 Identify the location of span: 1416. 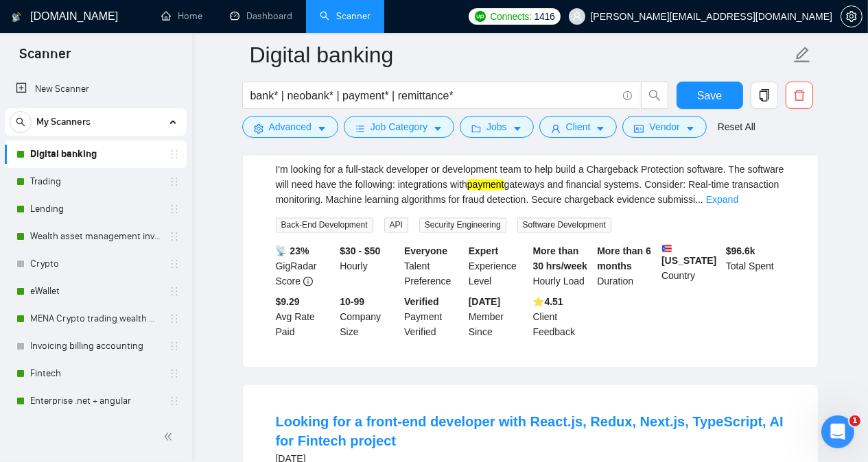
(545, 17).